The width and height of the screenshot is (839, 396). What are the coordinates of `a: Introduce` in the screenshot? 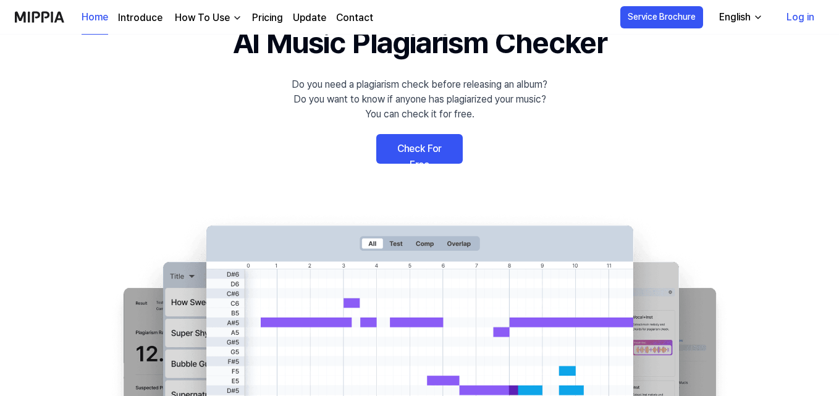 It's located at (140, 18).